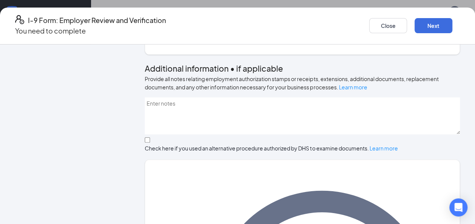 The image size is (475, 224). I want to click on div: Check here if you used an alternative procedure authorized by DHS to examine documents., so click(302, 148).